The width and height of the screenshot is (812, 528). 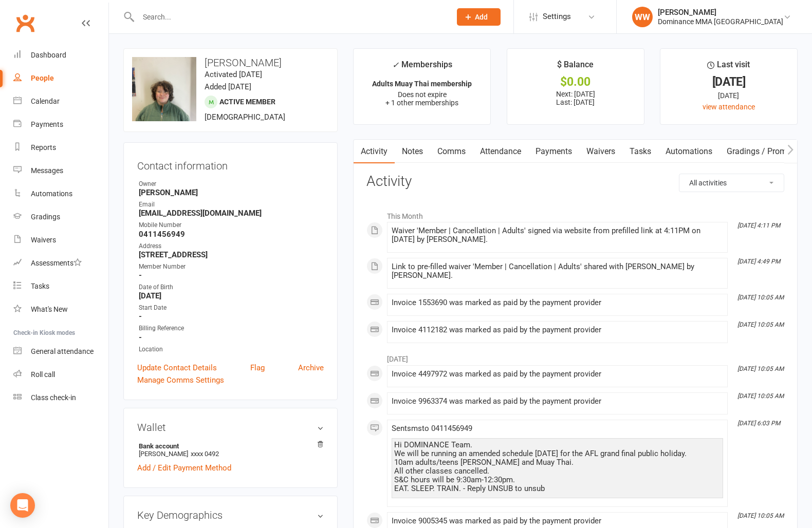 What do you see at coordinates (451, 152) in the screenshot?
I see `a: Comms` at bounding box center [451, 152].